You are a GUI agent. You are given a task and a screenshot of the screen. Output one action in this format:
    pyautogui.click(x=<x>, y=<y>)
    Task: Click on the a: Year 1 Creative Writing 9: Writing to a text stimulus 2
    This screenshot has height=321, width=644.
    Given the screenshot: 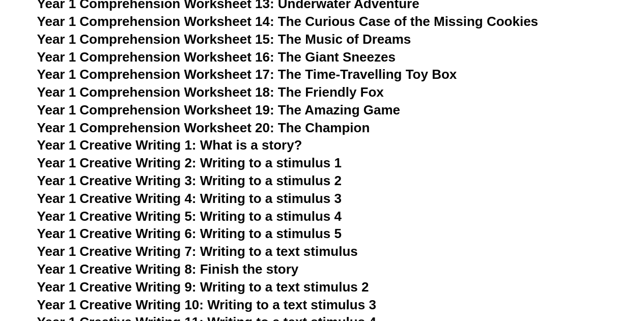 What is the action you would take?
    pyautogui.click(x=203, y=287)
    